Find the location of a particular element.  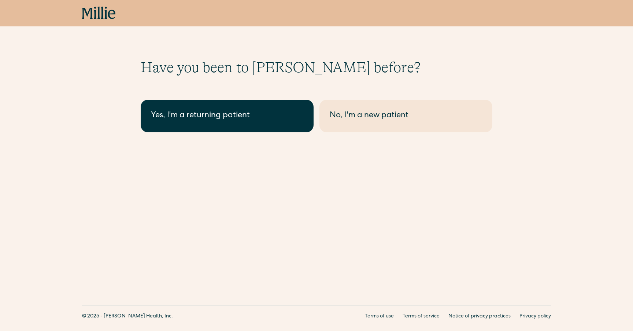

a: Terms of use is located at coordinates (379, 316).